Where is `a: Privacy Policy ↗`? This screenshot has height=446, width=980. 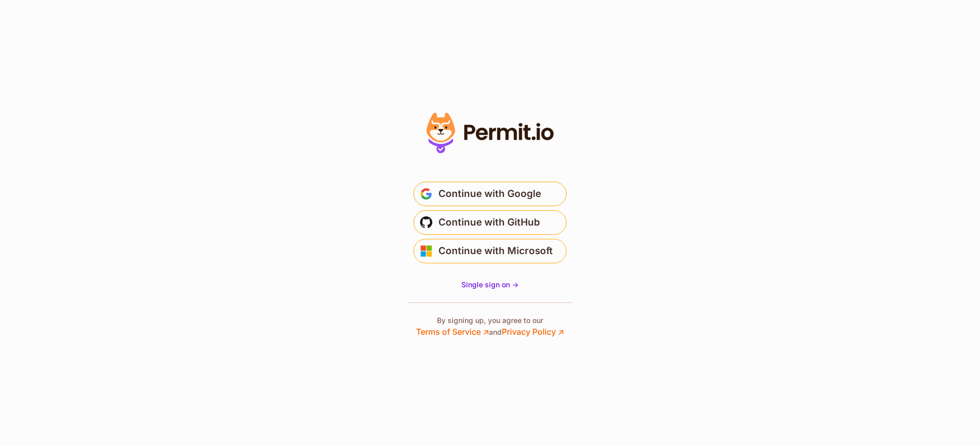
a: Privacy Policy ↗ is located at coordinates (532, 332).